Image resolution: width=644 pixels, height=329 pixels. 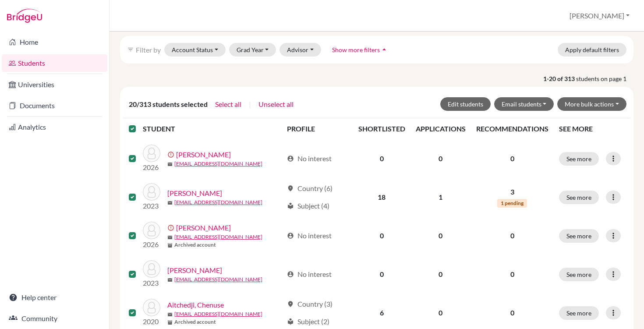 I want to click on a: Universities, so click(x=54, y=85).